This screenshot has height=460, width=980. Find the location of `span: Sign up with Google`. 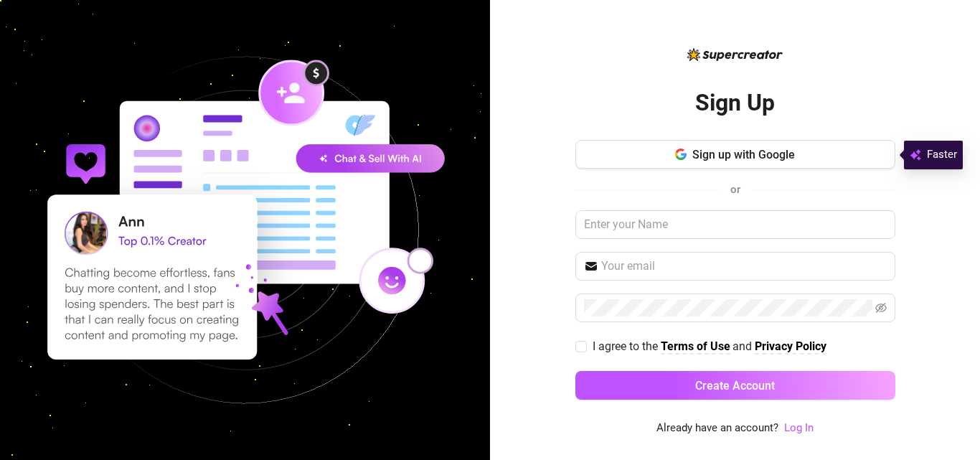

span: Sign up with Google is located at coordinates (744, 155).